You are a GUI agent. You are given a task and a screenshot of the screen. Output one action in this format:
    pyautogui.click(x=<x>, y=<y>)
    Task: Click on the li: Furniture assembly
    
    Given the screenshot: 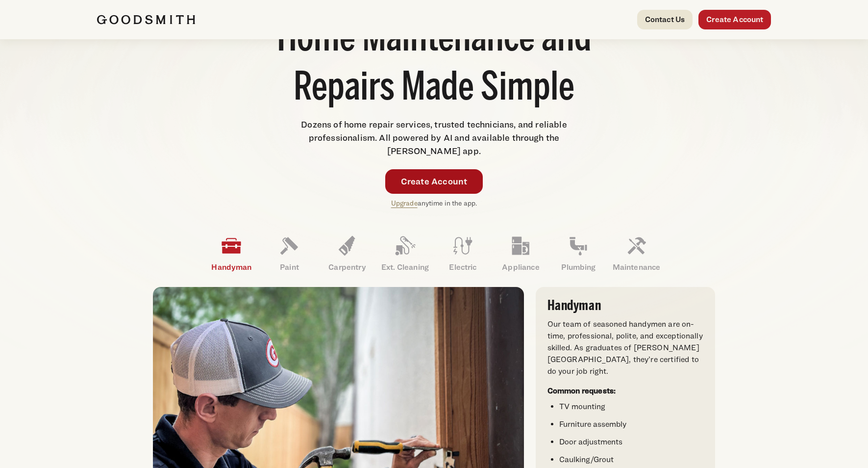 What is the action you would take?
    pyautogui.click(x=631, y=424)
    